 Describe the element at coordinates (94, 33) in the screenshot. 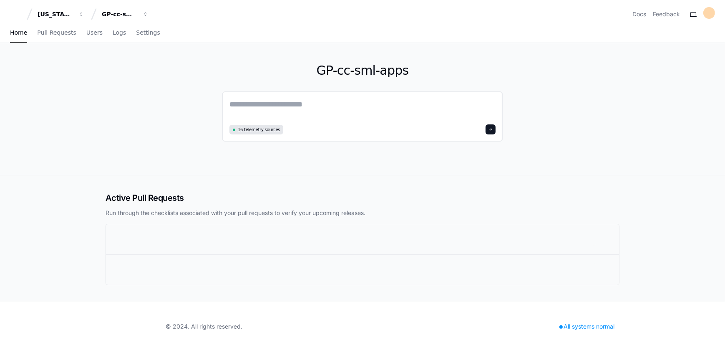

I see `span: Users` at that location.